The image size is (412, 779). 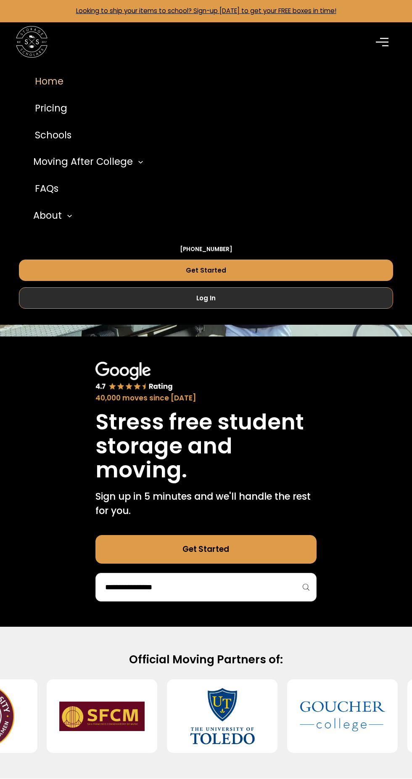 What do you see at coordinates (206, 109) in the screenshot?
I see `a: Pricing` at bounding box center [206, 109].